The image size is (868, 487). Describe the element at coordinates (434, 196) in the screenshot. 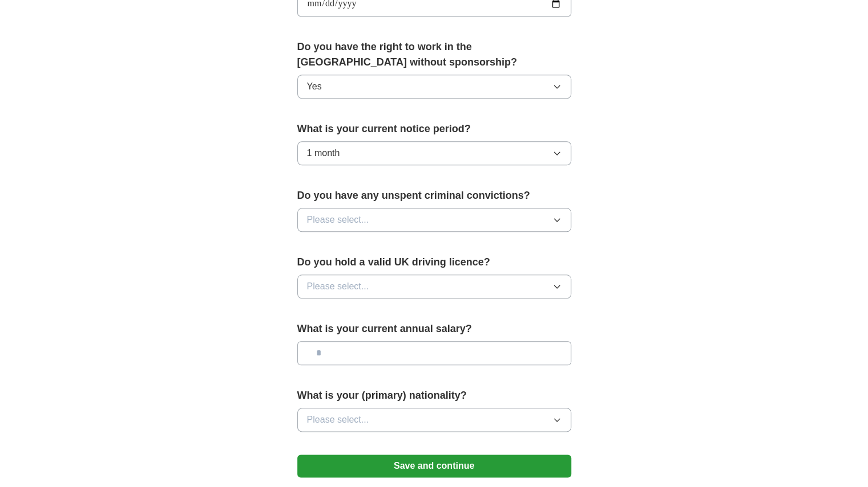

I see `label: Do you have any unspent criminal convictions?` at that location.